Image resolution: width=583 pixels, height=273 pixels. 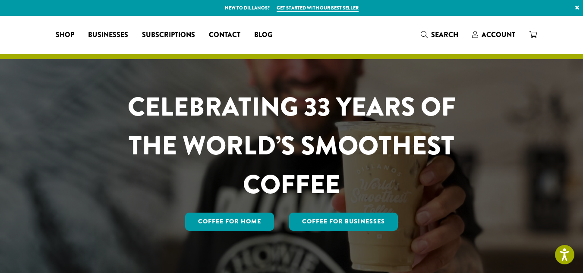 I want to click on a: Coffee For Businesses, so click(x=344, y=222).